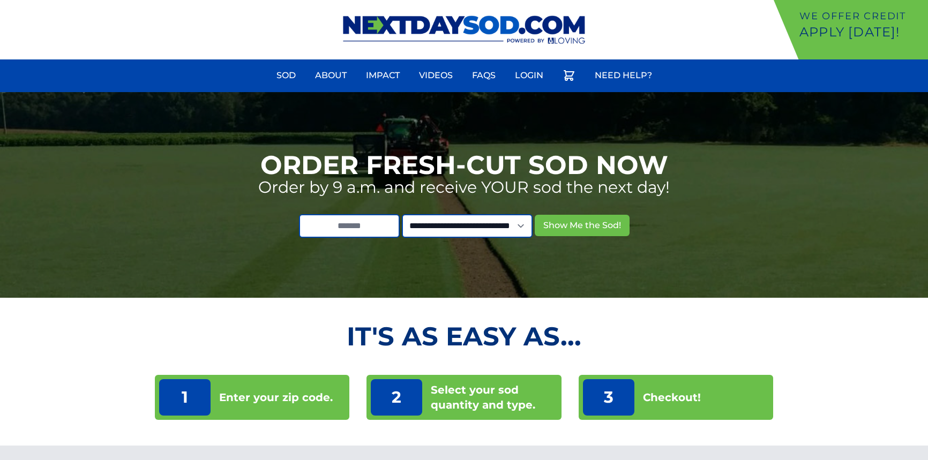  Describe the element at coordinates (397, 398) in the screenshot. I see `p: 2` at that location.